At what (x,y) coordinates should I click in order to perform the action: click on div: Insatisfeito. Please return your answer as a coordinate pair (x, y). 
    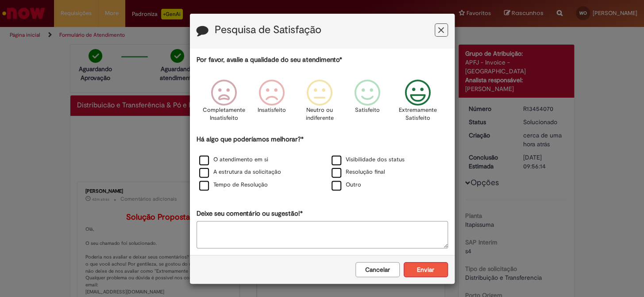
    Looking at the image, I should click on (271, 103).